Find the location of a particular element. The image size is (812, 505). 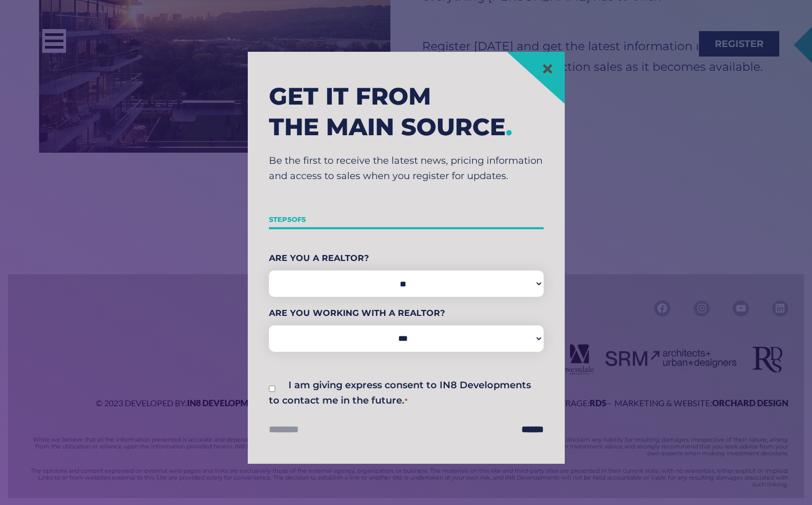

label: Are You A Realtor? is located at coordinates (406, 258).